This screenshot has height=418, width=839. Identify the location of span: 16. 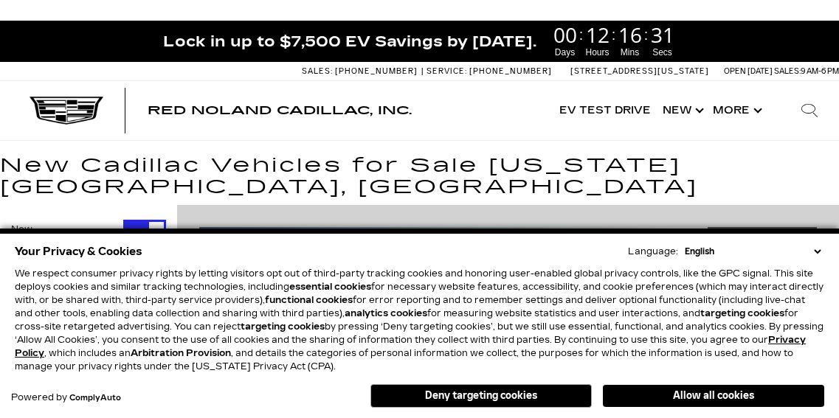
(630, 35).